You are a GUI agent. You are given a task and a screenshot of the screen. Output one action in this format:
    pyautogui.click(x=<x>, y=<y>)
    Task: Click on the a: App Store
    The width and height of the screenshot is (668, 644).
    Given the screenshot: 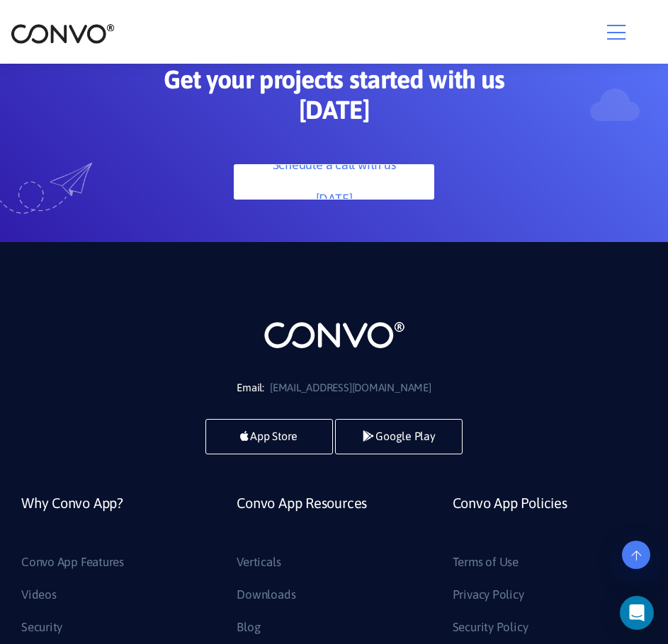 What is the action you would take?
    pyautogui.click(x=270, y=437)
    